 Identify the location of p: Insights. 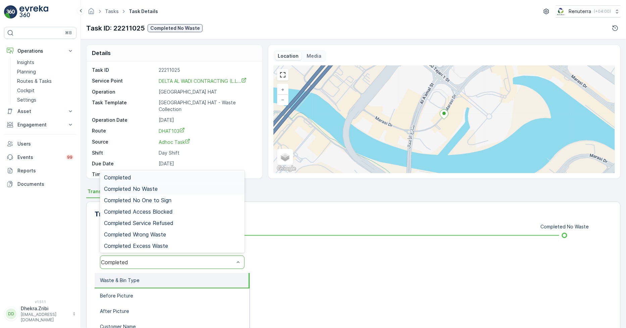
(26, 62).